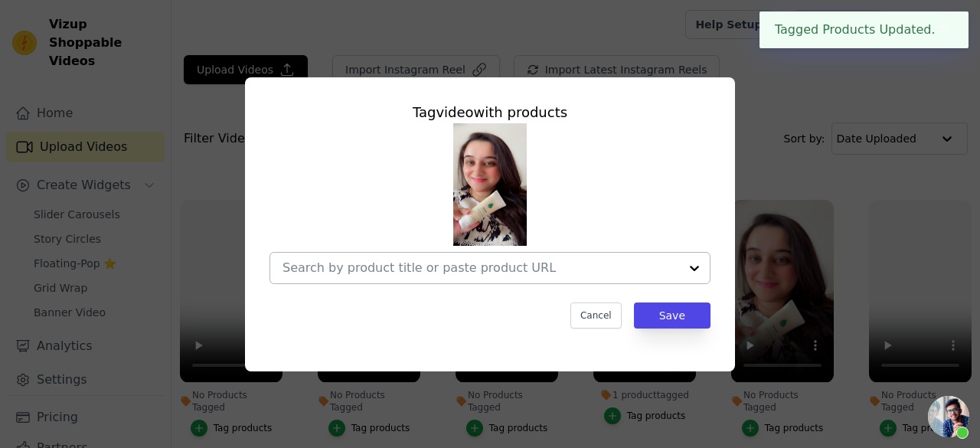  I want to click on button: Save, so click(672, 315).